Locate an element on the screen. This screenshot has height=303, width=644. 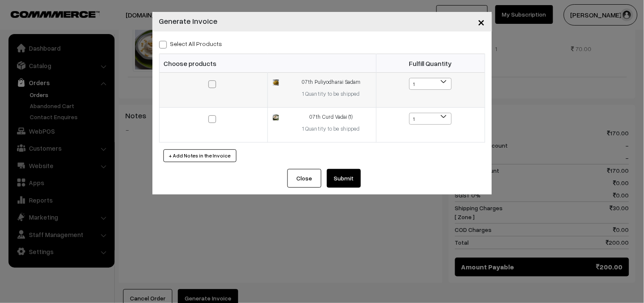
th: Choose products is located at coordinates (267, 63).